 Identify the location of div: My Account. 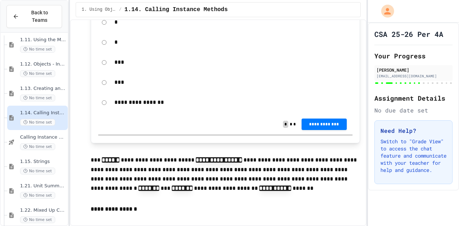
(385, 11).